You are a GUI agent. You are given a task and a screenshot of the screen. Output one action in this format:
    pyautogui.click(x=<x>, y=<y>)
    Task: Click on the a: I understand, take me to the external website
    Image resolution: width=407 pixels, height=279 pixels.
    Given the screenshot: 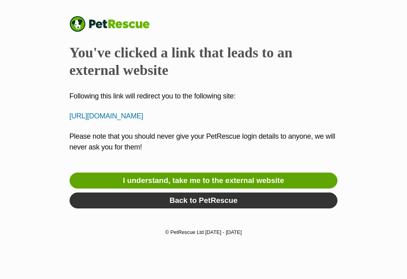 What is the action you would take?
    pyautogui.click(x=204, y=180)
    